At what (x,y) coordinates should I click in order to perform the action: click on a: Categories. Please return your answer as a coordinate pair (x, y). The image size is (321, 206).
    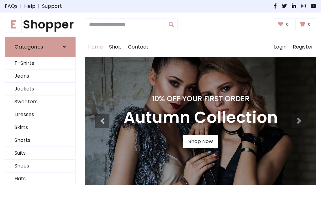
    Looking at the image, I should click on (40, 47).